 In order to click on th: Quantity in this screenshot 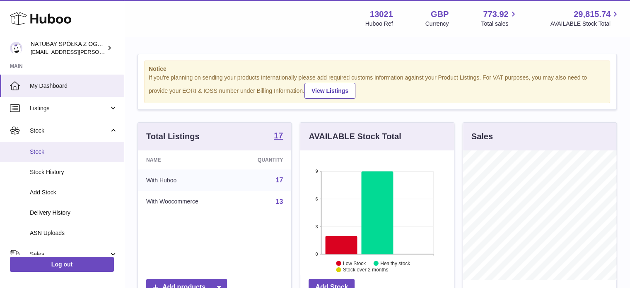, I will do `click(262, 160)`.